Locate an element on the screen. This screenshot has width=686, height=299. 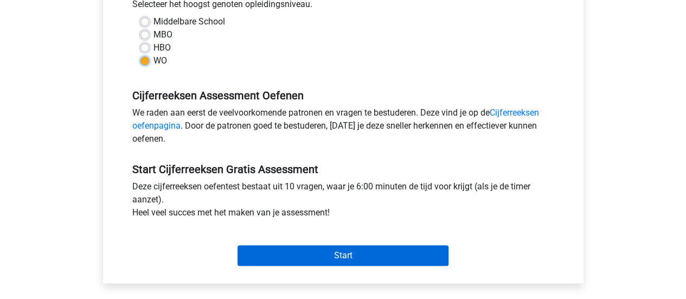
h5: Start Cijferreeksen Gratis Assessment is located at coordinates (343, 169).